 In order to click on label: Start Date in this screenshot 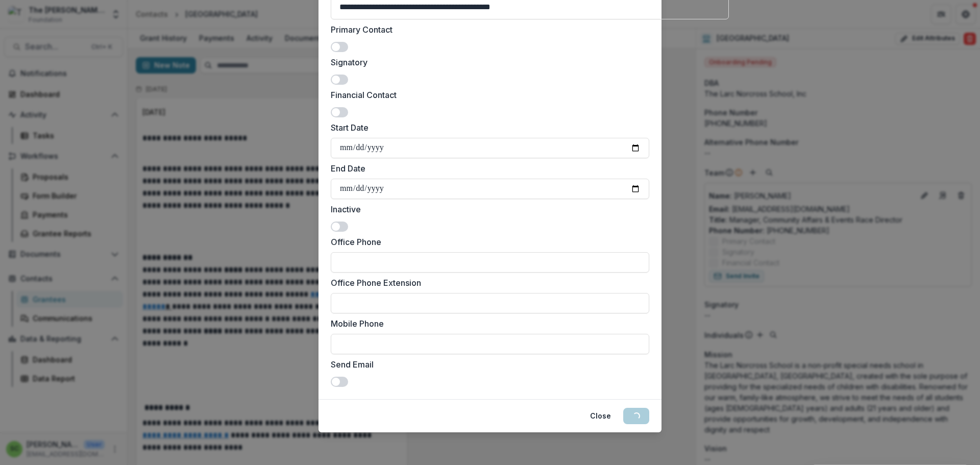, I will do `click(487, 128)`.